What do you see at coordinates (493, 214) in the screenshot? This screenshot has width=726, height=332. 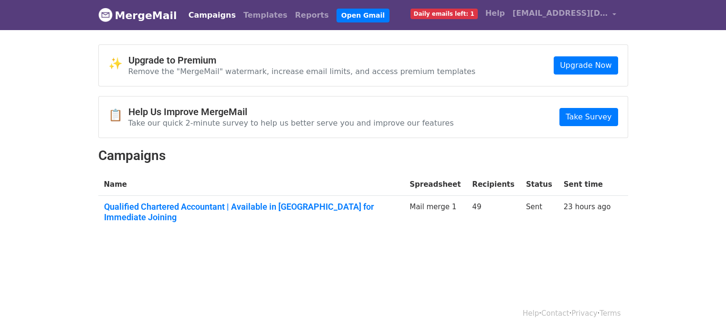 I see `td: 49` at bounding box center [493, 214].